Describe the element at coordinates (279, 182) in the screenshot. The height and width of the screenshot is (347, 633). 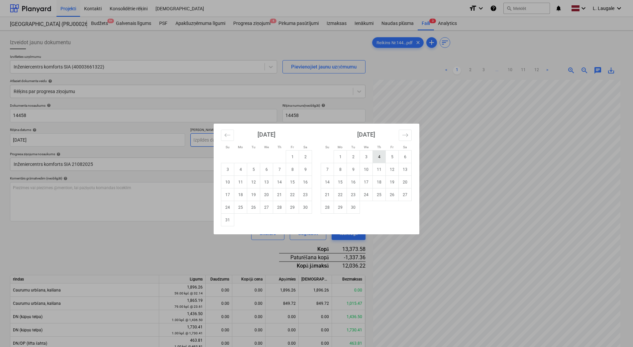
I see `td: Thursday, August 14, 2025` at that location.